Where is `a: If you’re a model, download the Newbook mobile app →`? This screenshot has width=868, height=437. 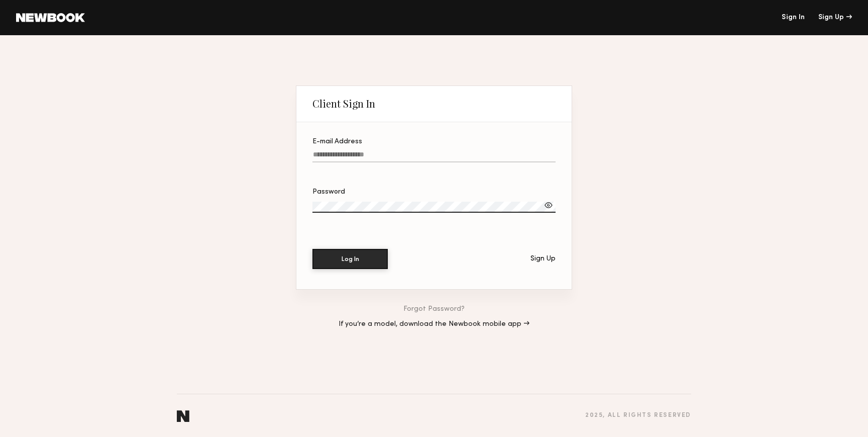 a: If you’re a model, download the Newbook mobile app → is located at coordinates (434, 324).